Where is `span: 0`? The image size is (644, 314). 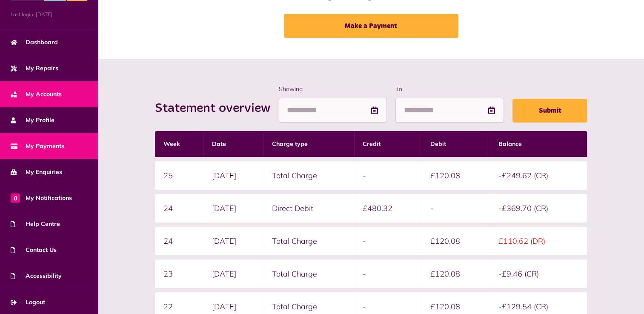 span: 0 is located at coordinates (15, 198).